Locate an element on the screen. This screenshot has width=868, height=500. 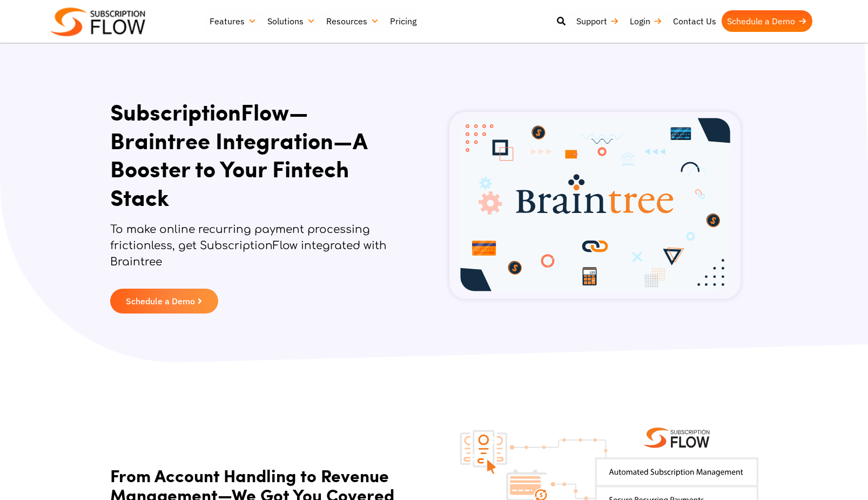
a: Login is located at coordinates (646, 21).